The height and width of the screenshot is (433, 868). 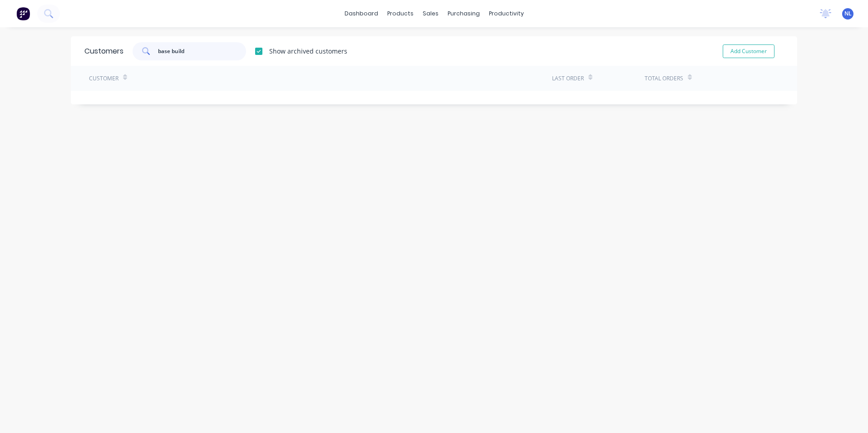 I want to click on span: NL, so click(x=848, y=14).